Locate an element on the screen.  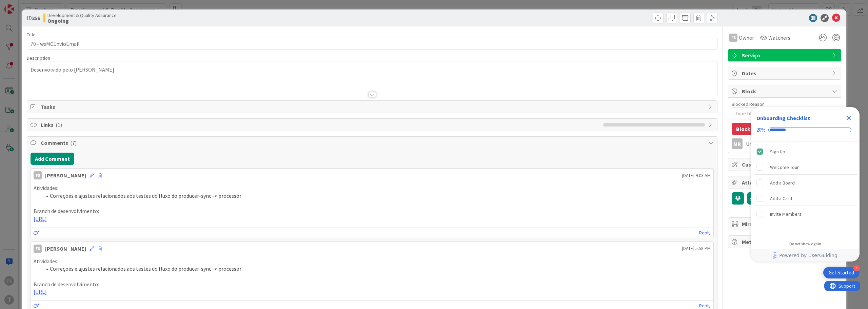
span: Description is located at coordinates (38, 58).